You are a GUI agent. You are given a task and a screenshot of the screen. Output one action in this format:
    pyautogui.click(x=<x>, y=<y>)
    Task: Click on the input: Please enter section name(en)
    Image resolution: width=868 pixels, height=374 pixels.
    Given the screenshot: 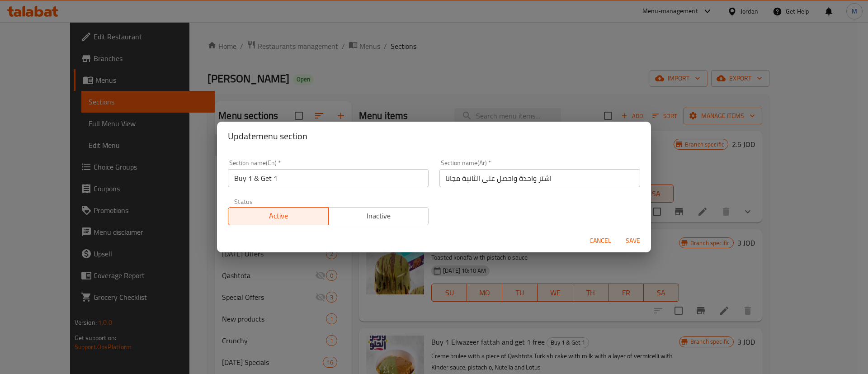 What is the action you would take?
    pyautogui.click(x=328, y=178)
    